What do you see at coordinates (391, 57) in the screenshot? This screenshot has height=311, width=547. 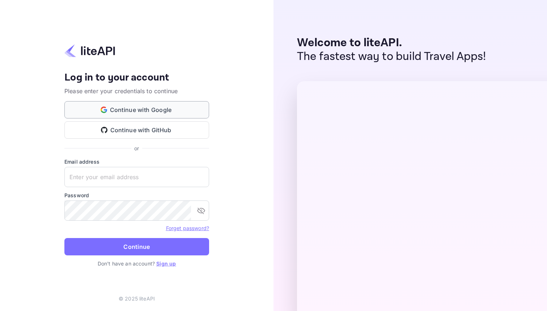 I see `p: The fastest way to build Travel Apps!` at bounding box center [391, 57].